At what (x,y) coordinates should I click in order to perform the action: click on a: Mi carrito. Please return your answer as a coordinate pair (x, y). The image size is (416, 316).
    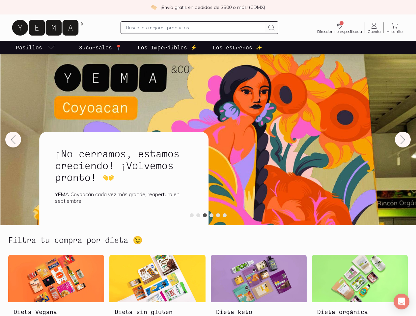
    Looking at the image, I should click on (394, 28).